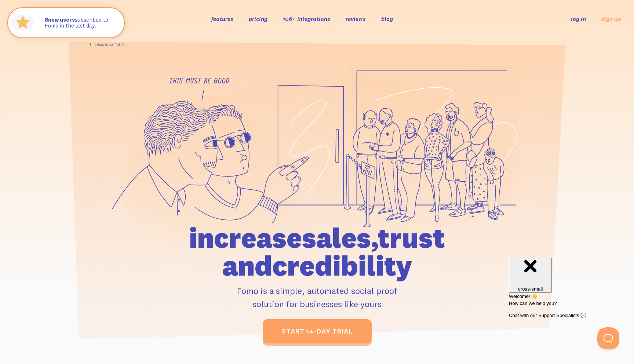 The image size is (634, 364). What do you see at coordinates (611, 19) in the screenshot?
I see `a: sign up` at bounding box center [611, 19].